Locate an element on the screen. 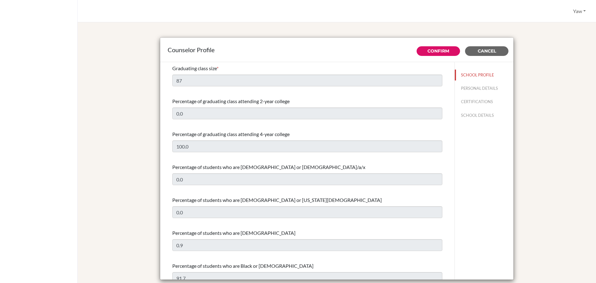  button: SCHOOL DETAILS is located at coordinates (484, 115).